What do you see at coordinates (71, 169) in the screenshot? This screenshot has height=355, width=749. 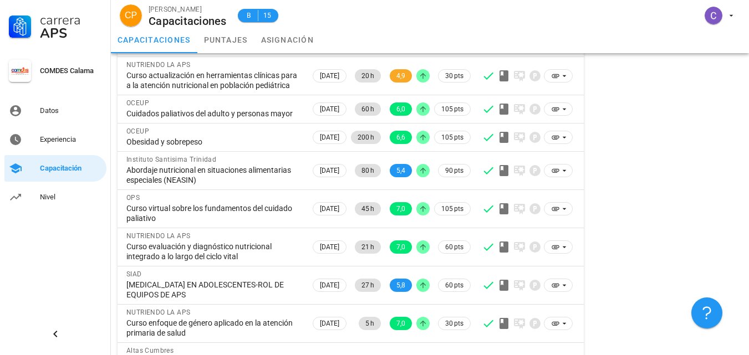 I see `div: Capacitación` at bounding box center [71, 169].